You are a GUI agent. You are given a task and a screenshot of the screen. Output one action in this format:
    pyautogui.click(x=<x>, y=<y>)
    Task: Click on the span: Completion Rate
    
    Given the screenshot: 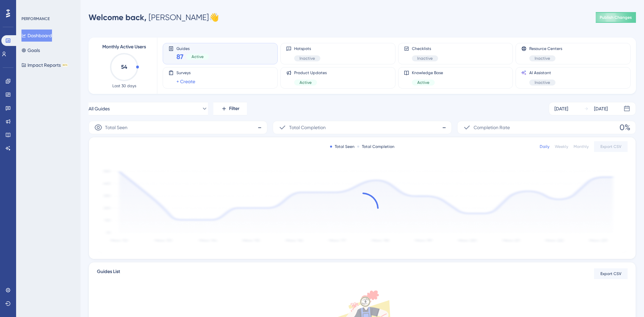 What is the action you would take?
    pyautogui.click(x=492, y=128)
    